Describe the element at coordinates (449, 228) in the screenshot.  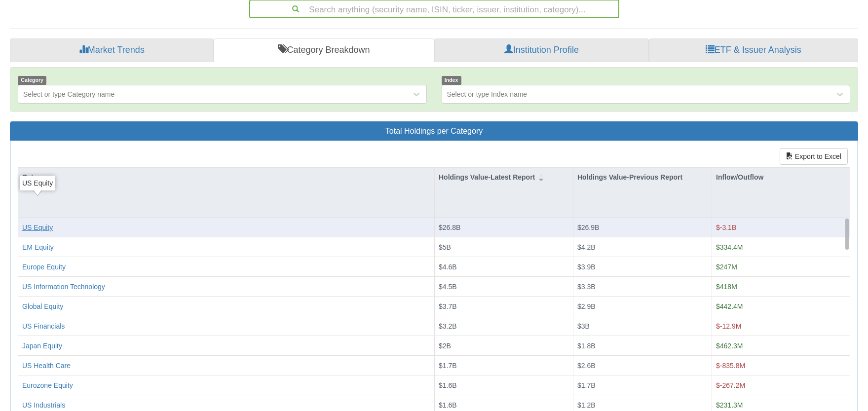
I see `span: $26.8B` at that location.